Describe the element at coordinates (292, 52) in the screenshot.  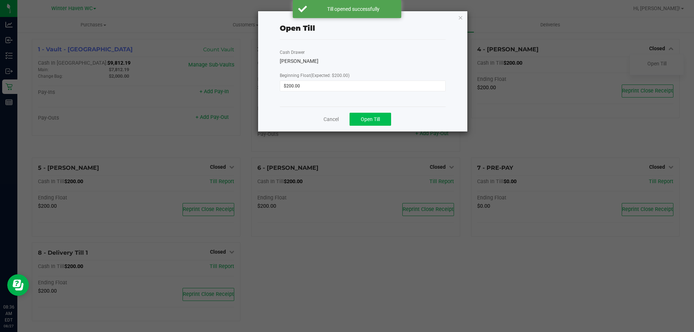
I see `label: Cash Drawer` at that location.